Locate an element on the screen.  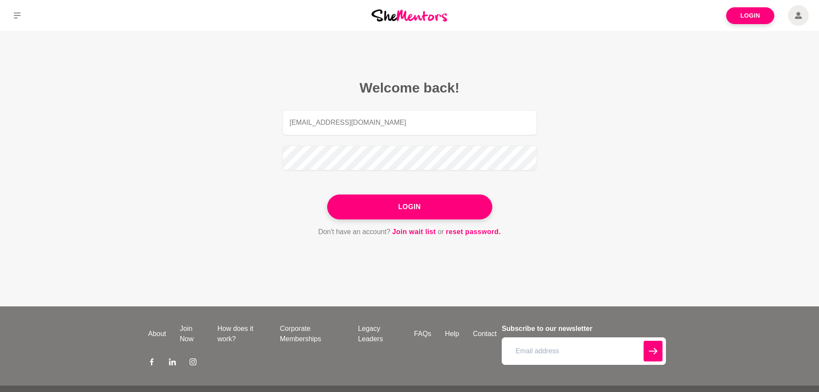
a: Join wait list is located at coordinates (414, 232).